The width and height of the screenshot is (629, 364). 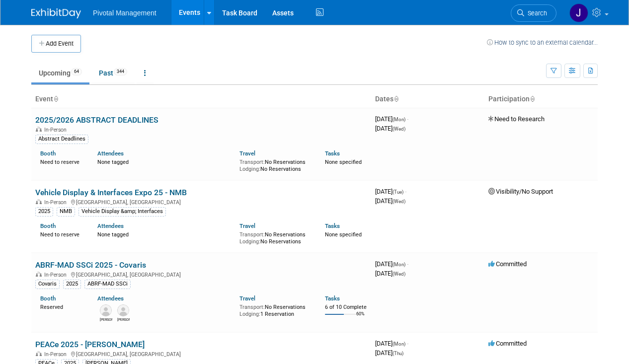 I want to click on span: Search, so click(x=536, y=13).